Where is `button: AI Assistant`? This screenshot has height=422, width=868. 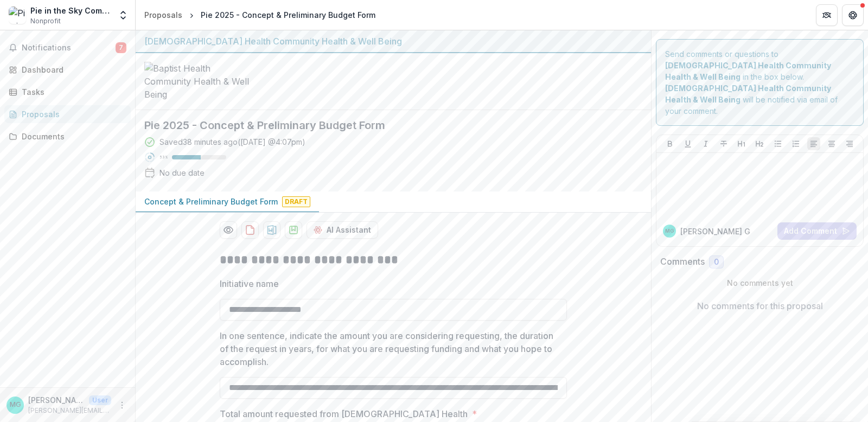
button: AI Assistant is located at coordinates (342, 230).